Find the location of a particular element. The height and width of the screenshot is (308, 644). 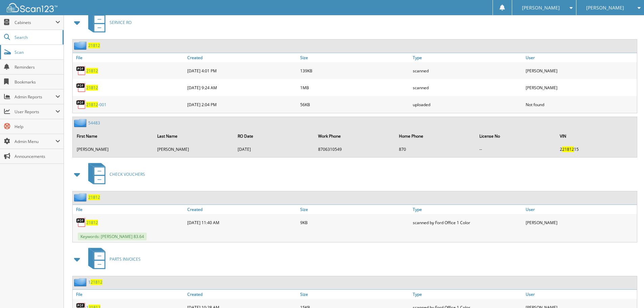

td: 870 is located at coordinates (436, 149).